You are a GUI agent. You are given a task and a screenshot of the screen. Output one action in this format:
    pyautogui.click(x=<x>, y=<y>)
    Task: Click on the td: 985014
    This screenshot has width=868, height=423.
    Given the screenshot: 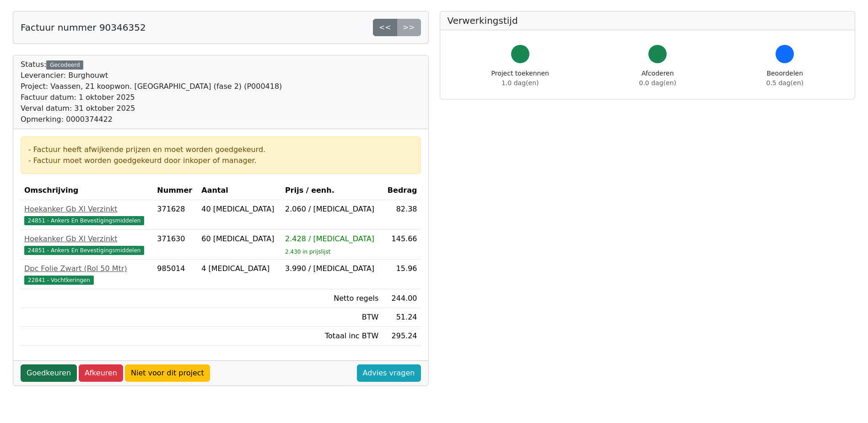 What is the action you would take?
    pyautogui.click(x=176, y=274)
    